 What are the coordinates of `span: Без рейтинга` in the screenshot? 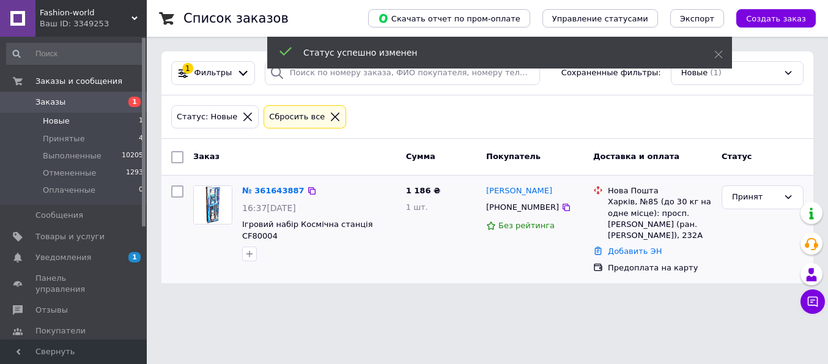 It's located at (527, 225).